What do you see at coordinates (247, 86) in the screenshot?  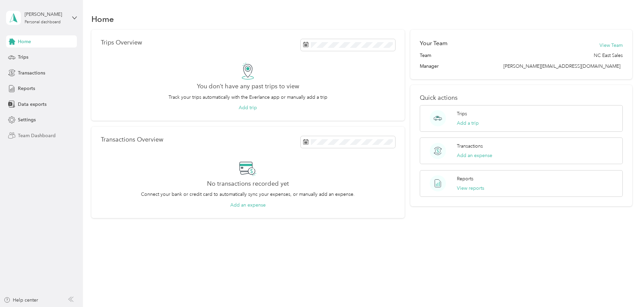 I see `h2: You don’t have any past trips to view` at bounding box center [247, 86].